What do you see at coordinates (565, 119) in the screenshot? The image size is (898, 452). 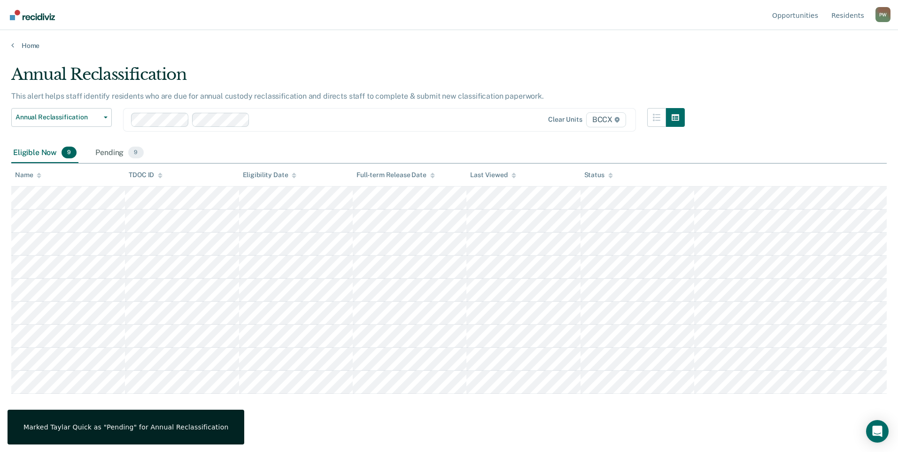 I see `div: Clear units` at bounding box center [565, 119].